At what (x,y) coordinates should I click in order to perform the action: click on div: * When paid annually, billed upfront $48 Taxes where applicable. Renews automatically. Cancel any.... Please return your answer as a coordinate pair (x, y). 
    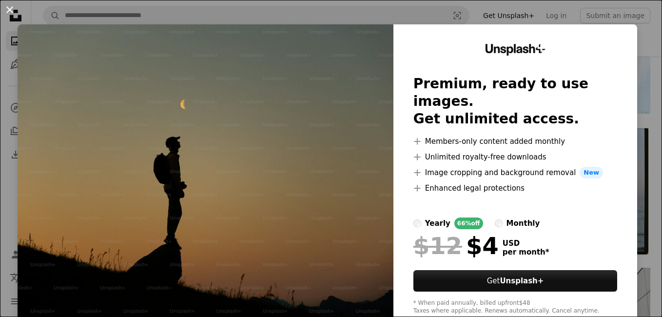
    Looking at the image, I should click on (515, 307).